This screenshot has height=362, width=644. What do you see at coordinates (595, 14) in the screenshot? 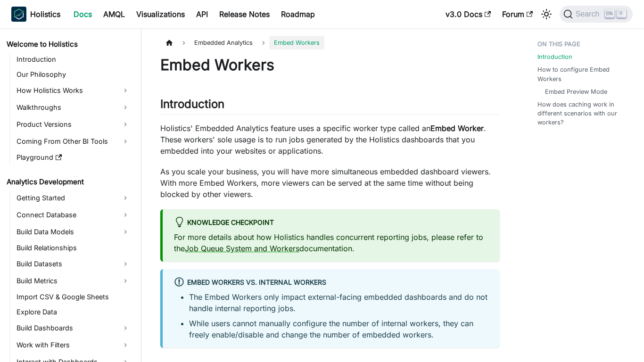
I see `button: Search (Ctrl+K)` at bounding box center [595, 14].